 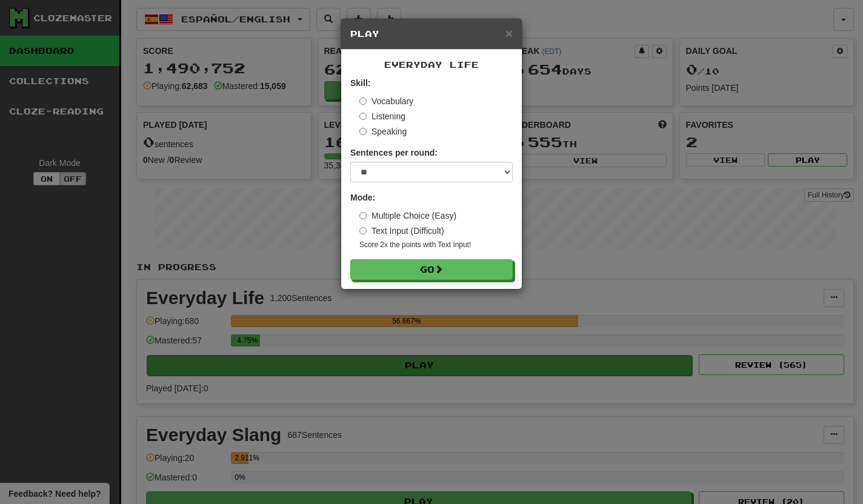 I want to click on label: Text Input (Difficult), so click(x=402, y=231).